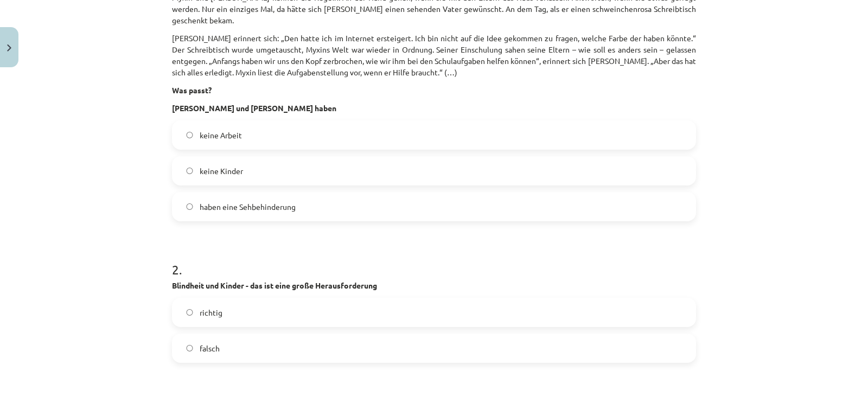 This screenshot has width=868, height=397. What do you see at coordinates (221, 135) in the screenshot?
I see `span: keine Arbeit` at bounding box center [221, 135].